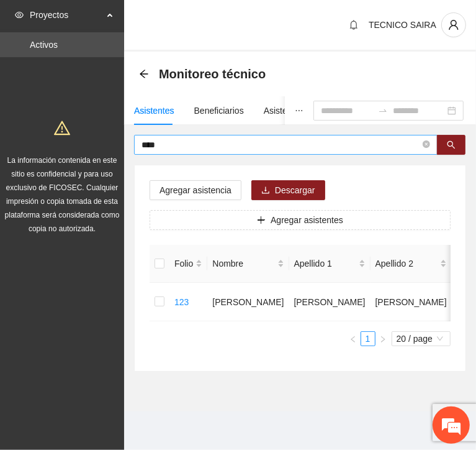  What do you see at coordinates (144, 74) in the screenshot?
I see `div: Back` at bounding box center [144, 74].